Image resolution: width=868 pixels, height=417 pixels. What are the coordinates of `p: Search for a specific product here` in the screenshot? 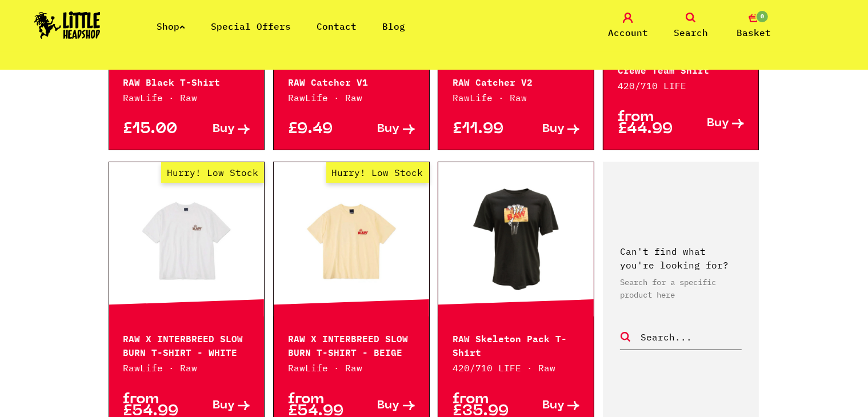 It's located at (681, 289).